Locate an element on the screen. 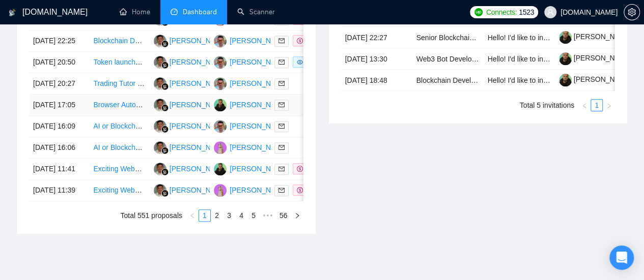 Image resolution: width=644 pixels, height=280 pixels. a: Browser Automation Platform Needed (Fulltime / Large Project) is located at coordinates (192, 105).